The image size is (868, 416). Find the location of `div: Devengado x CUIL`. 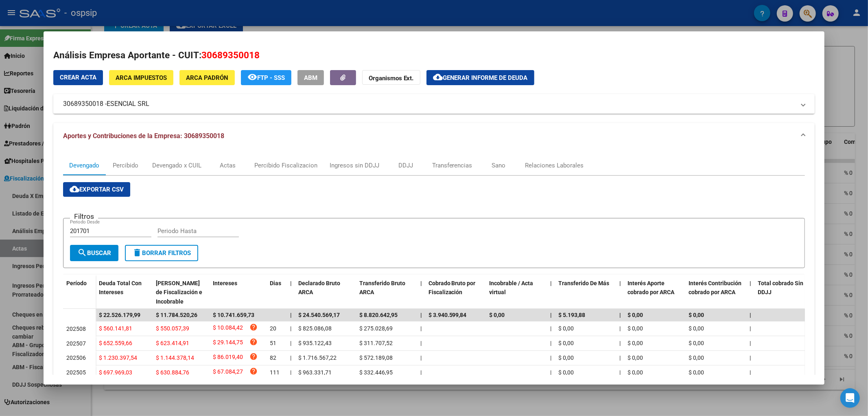

div: Devengado x CUIL is located at coordinates (177, 166).